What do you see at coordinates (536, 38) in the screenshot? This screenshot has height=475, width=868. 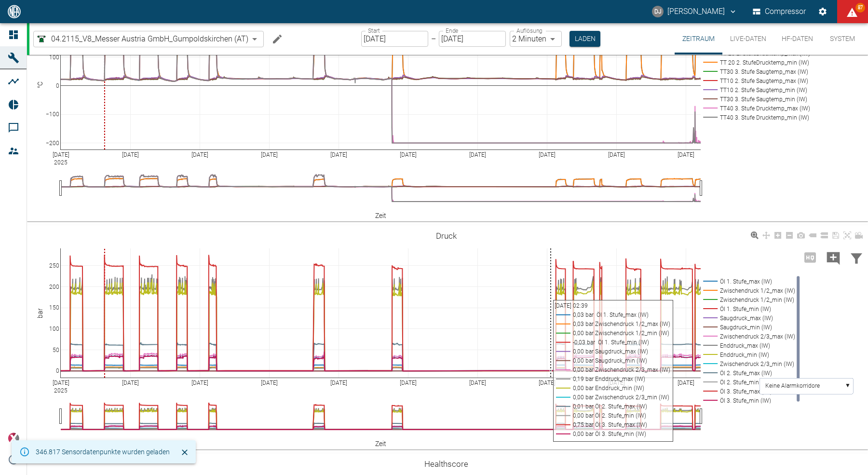 I see `div: 2 Minuten` at bounding box center [536, 38].